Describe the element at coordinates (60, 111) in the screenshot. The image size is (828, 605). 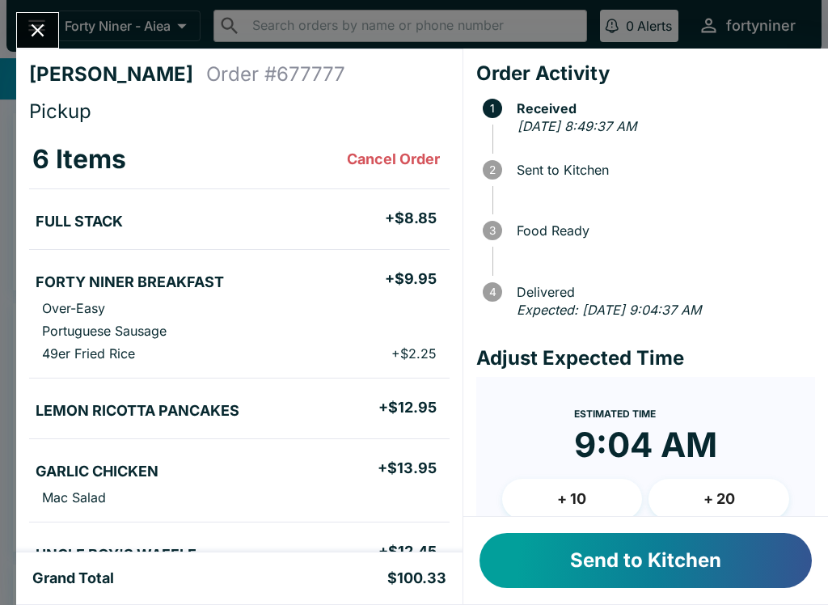
I see `span: Pickup` at that location.